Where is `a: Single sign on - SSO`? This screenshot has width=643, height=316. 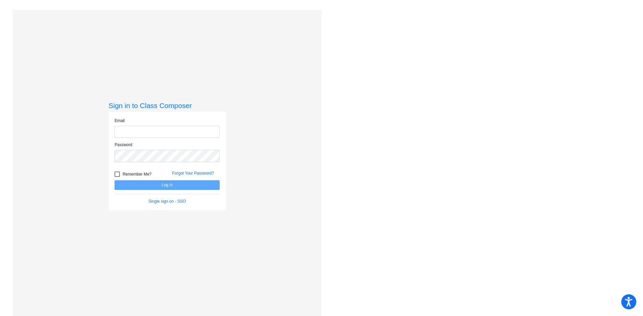
a: Single sign on - SSO is located at coordinates (167, 202).